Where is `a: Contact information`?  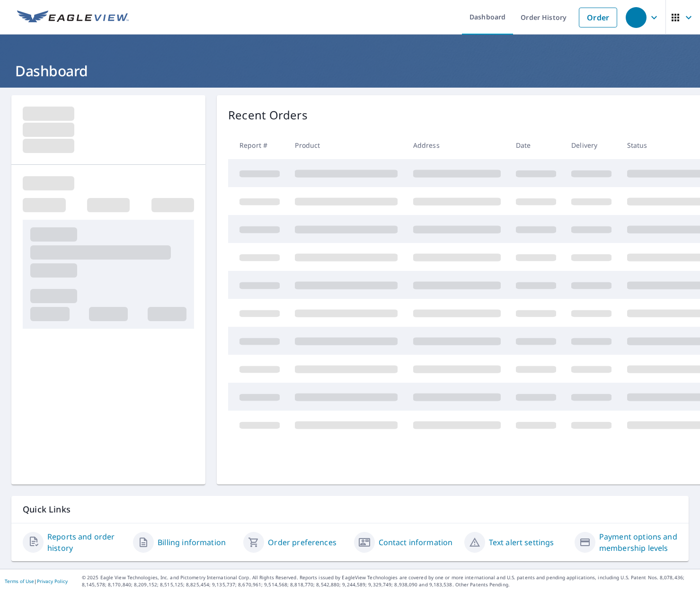
a: Contact information is located at coordinates (416, 542).